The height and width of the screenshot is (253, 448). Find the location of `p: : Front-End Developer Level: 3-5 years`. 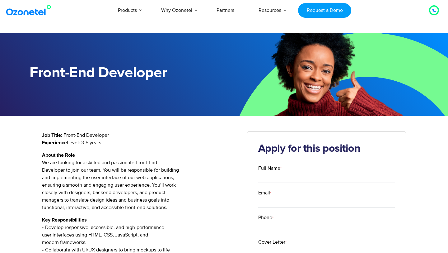

p: : Front-End Developer Level: 3-5 years is located at coordinates (140, 139).